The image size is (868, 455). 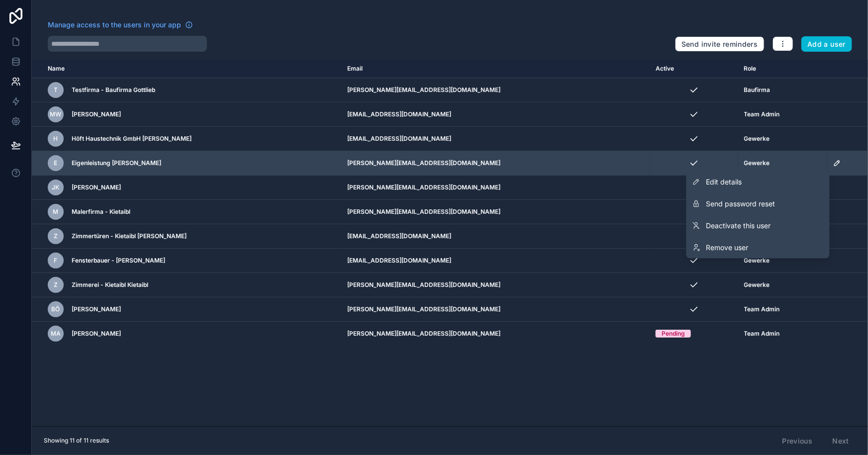 What do you see at coordinates (741, 204) in the screenshot?
I see `span: Send password reset` at bounding box center [741, 204].